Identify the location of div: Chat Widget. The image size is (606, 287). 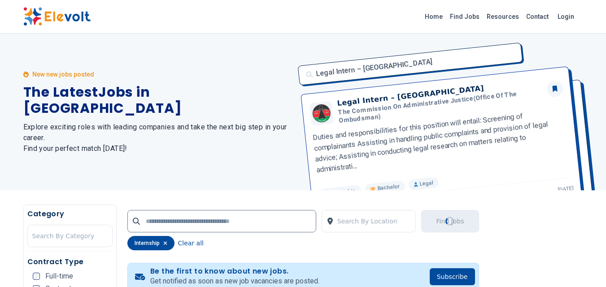
(583, 266).